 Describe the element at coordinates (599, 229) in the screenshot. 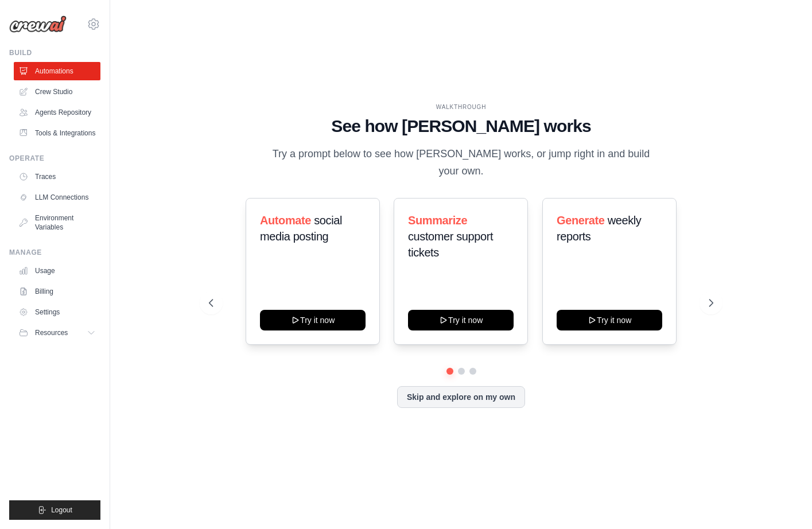

I see `span: weekly reports` at that location.